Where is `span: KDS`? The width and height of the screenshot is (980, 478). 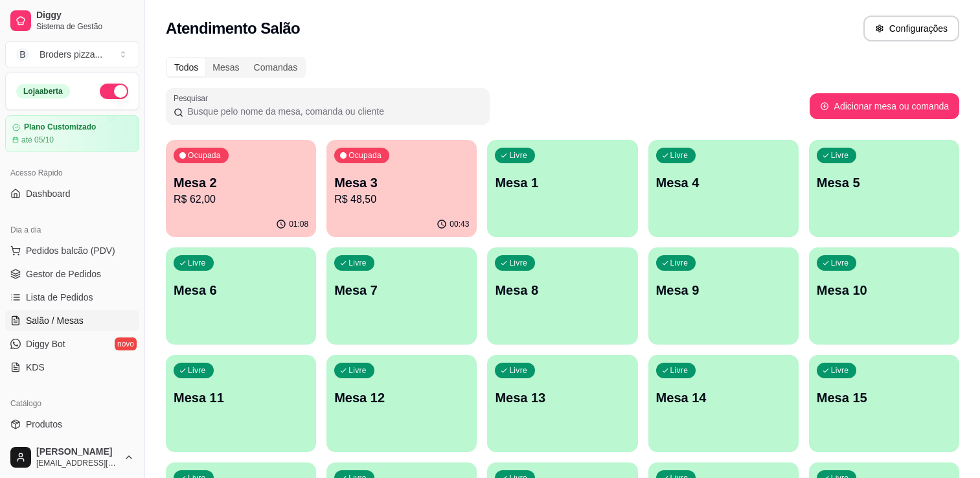
span: KDS is located at coordinates (35, 367).